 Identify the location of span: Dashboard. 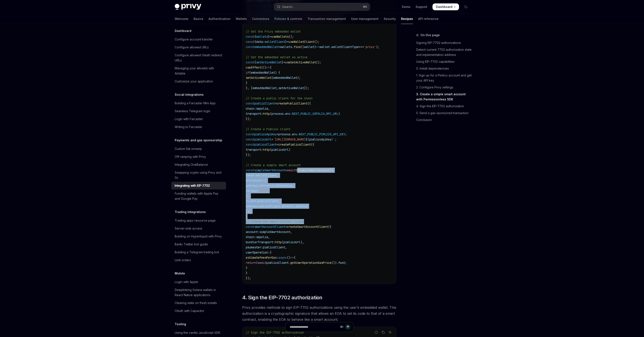
(444, 7).